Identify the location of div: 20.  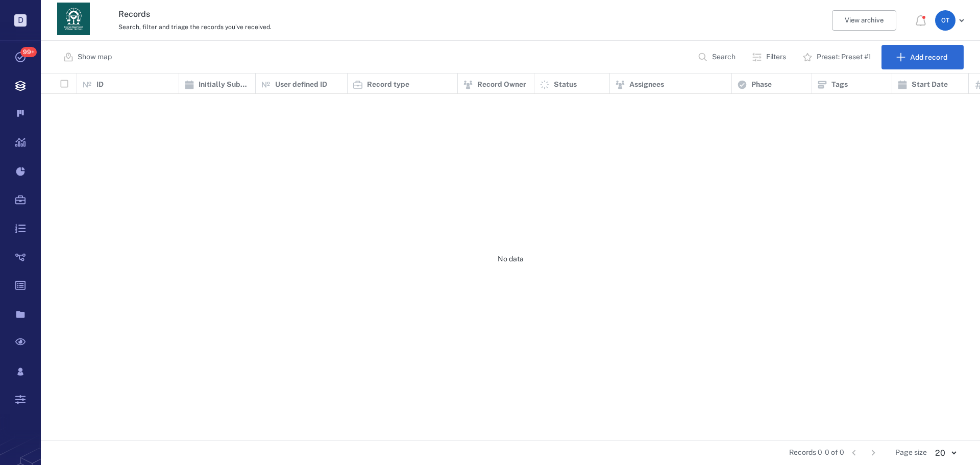
(945, 453).